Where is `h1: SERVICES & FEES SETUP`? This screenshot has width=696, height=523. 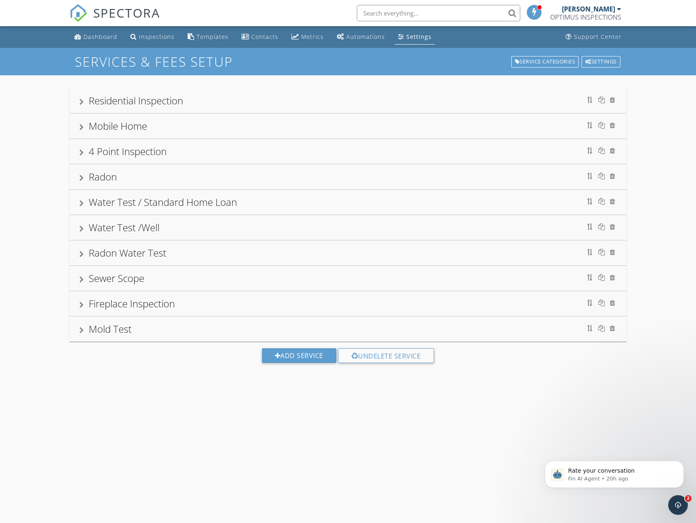 h1: SERVICES & FEES SETUP is located at coordinates (348, 61).